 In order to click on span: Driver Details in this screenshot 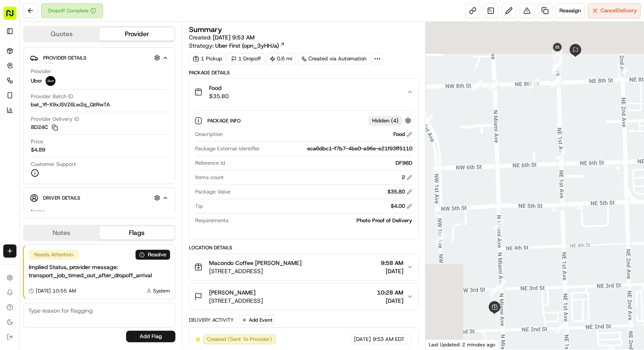, I will do `click(61, 198)`.